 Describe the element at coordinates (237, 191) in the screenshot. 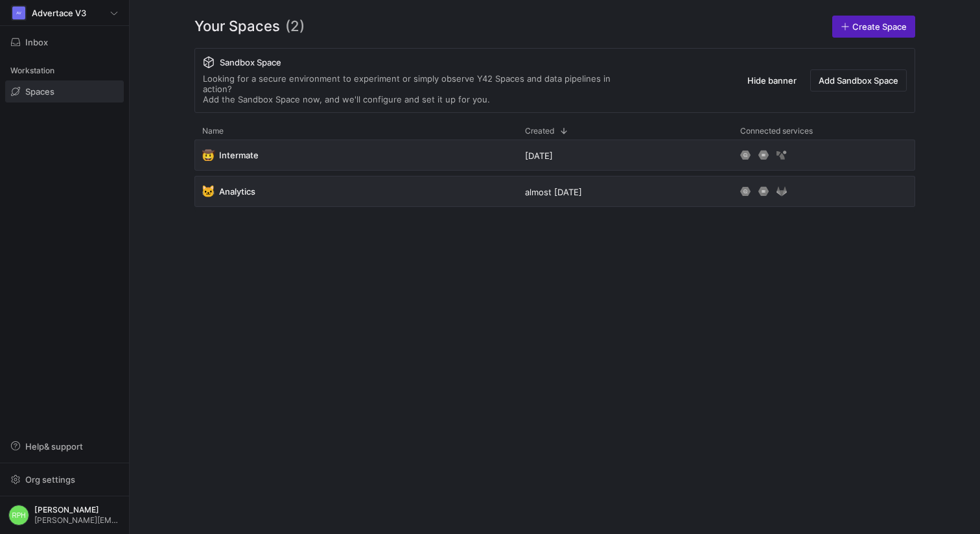

I see `span: Analytics` at that location.